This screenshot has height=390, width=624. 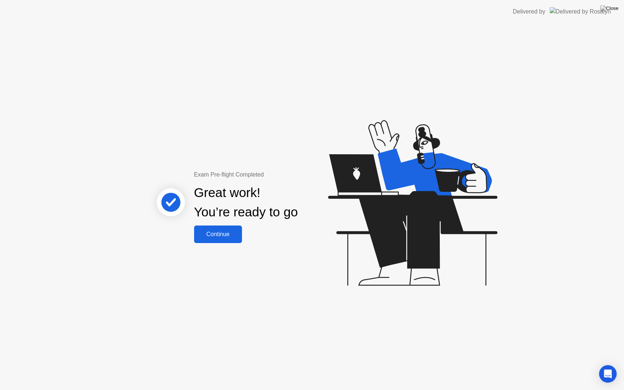 What do you see at coordinates (609, 8) in the screenshot?
I see `img: Close` at bounding box center [609, 8].